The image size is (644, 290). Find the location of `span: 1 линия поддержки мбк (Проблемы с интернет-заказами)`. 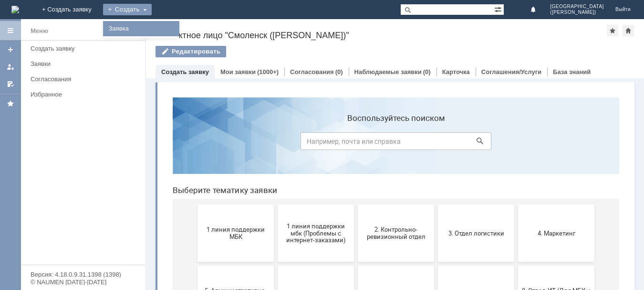

span: 1 линия поддержки мбк (Проблемы с интернет-заказами) is located at coordinates (150, 143).